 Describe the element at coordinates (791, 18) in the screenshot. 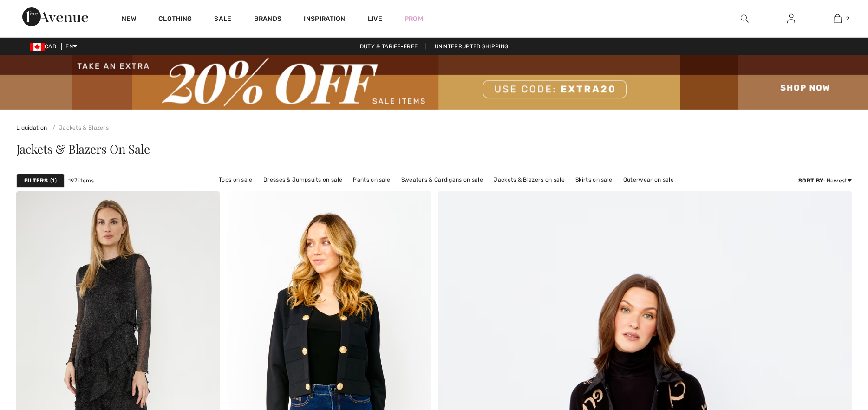

I see `a: Sign In` at that location.